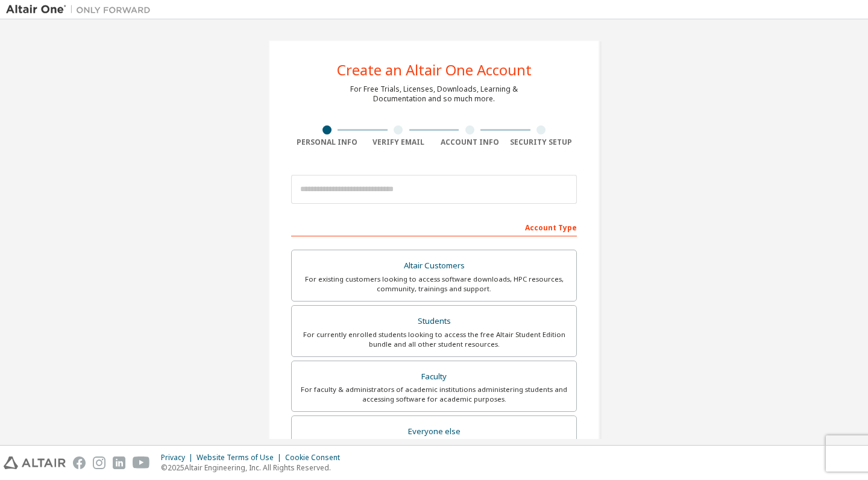 The height and width of the screenshot is (480, 868). I want to click on div: Security Setup, so click(541, 142).